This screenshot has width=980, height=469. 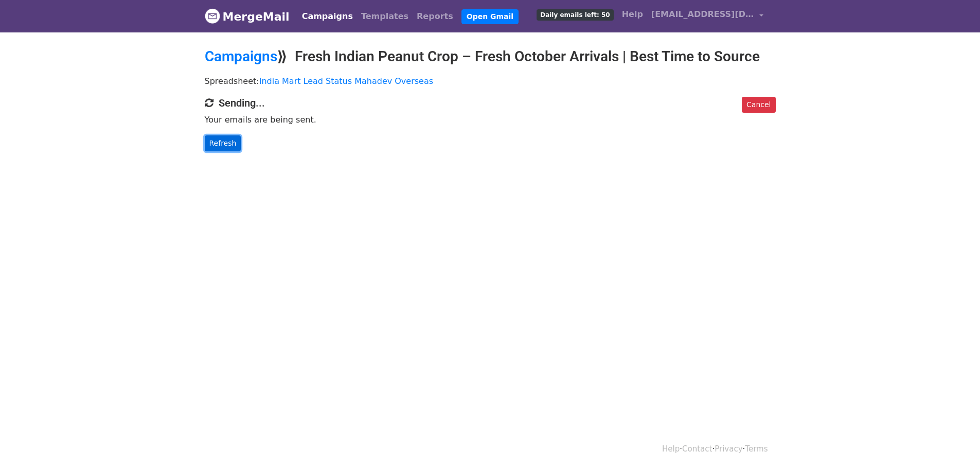 What do you see at coordinates (757, 448) in the screenshot?
I see `a: Terms` at bounding box center [757, 448].